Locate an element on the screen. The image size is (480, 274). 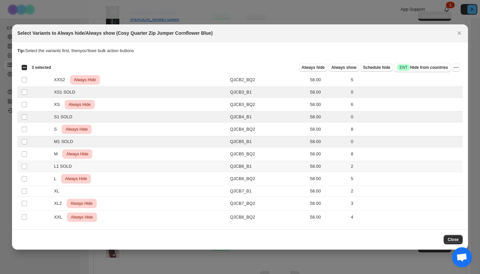
span: 3 selected is located at coordinates (41, 67).